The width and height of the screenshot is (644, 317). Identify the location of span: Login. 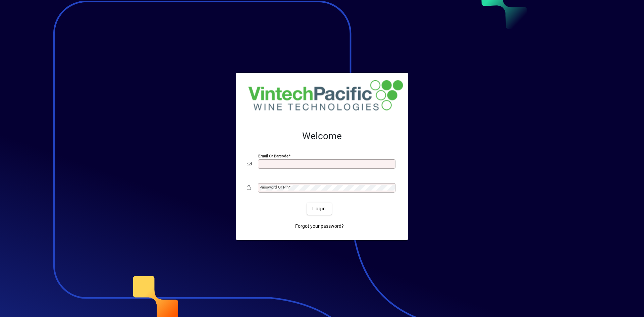
(319, 209).